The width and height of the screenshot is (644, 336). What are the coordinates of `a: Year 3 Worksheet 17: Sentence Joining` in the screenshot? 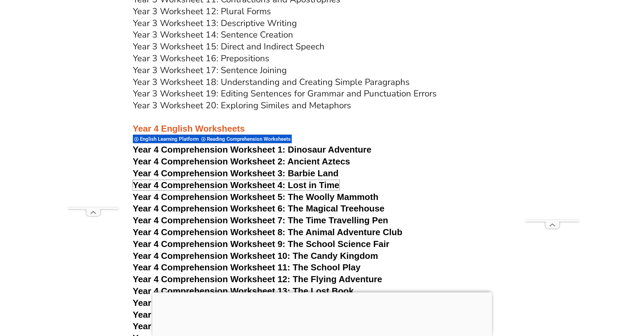 It's located at (210, 70).